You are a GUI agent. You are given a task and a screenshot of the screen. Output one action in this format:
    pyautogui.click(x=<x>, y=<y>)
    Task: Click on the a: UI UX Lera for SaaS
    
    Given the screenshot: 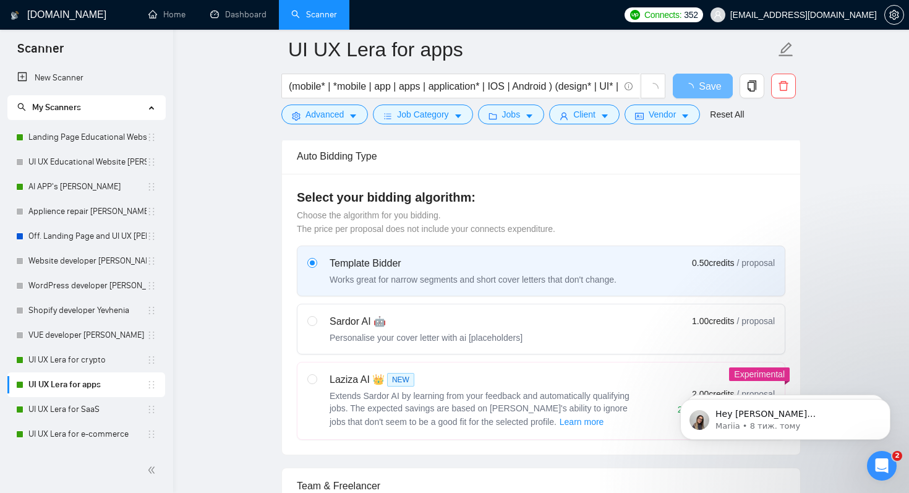 What is the action you would take?
    pyautogui.click(x=87, y=410)
    